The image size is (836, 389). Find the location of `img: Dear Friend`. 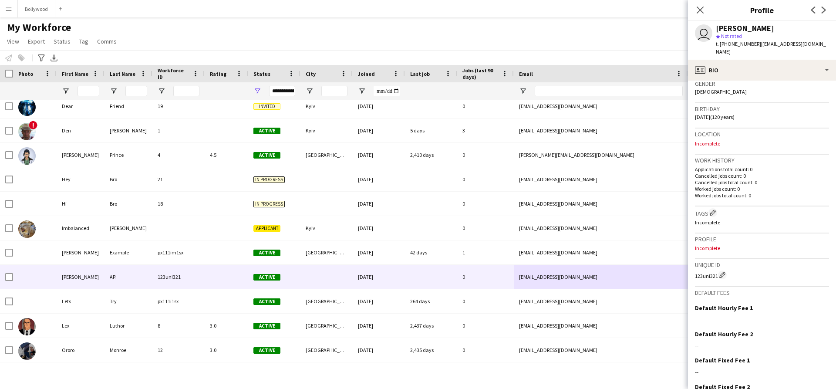

img: Dear Friend is located at coordinates (27, 107).